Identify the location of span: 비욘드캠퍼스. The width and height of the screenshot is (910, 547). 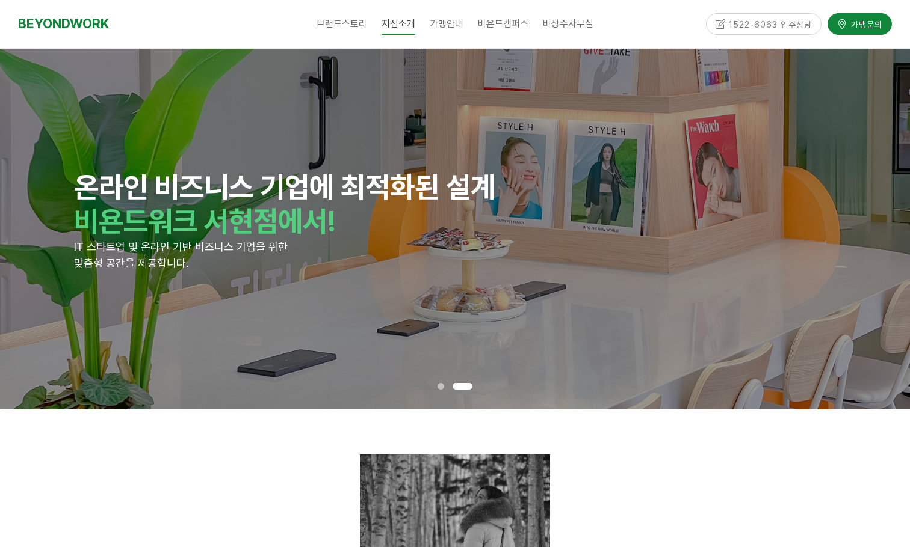
(503, 23).